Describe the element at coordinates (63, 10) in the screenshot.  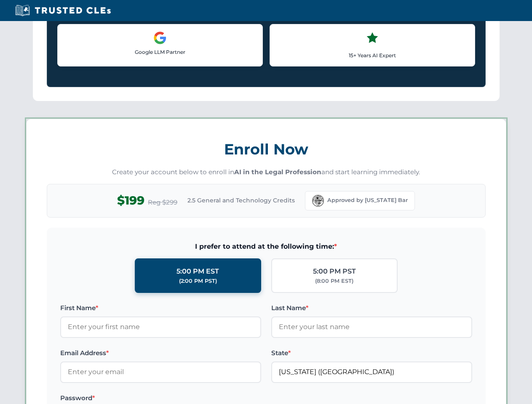
I see `img: Trusted CLEs` at that location.